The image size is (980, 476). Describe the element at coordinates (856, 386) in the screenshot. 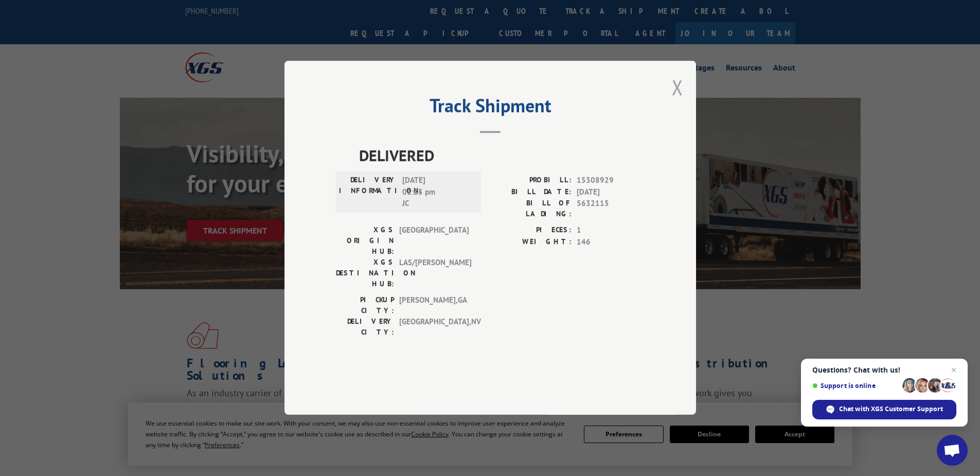

I see `span: Support is online` at that location.